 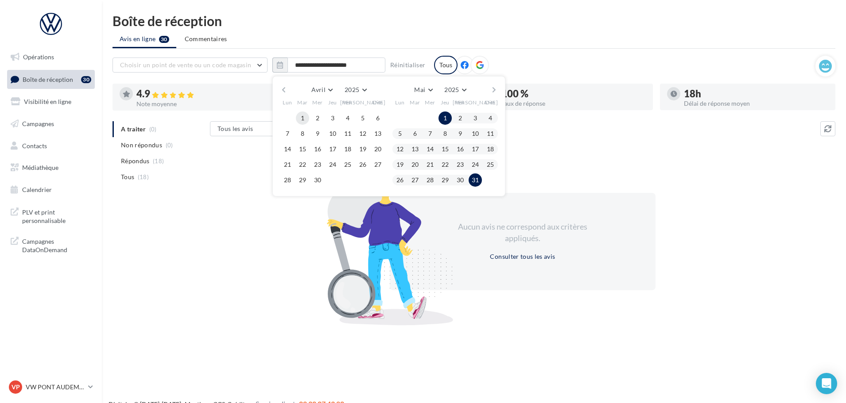 I want to click on button: 27, so click(x=415, y=180).